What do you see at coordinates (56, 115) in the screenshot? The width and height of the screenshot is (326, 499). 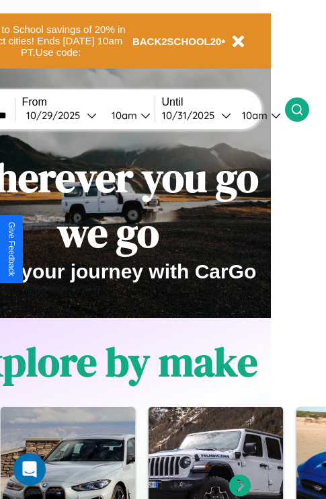 I see `div: 10 / 29 / 2025` at bounding box center [56, 115].